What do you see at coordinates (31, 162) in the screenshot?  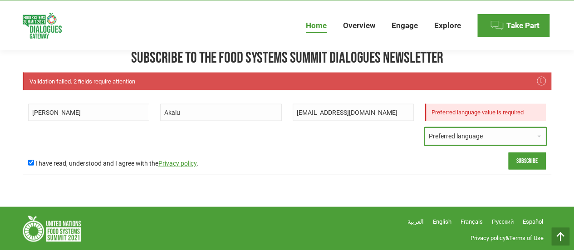 I see `input: I have read, understood and I agree with thePrivacy policy.` at bounding box center [31, 162].